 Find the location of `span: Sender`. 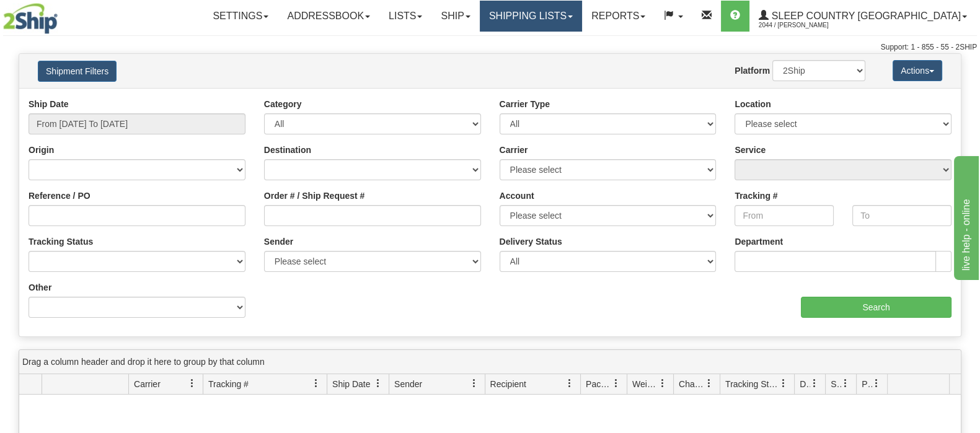

span: Sender is located at coordinates (408, 384).